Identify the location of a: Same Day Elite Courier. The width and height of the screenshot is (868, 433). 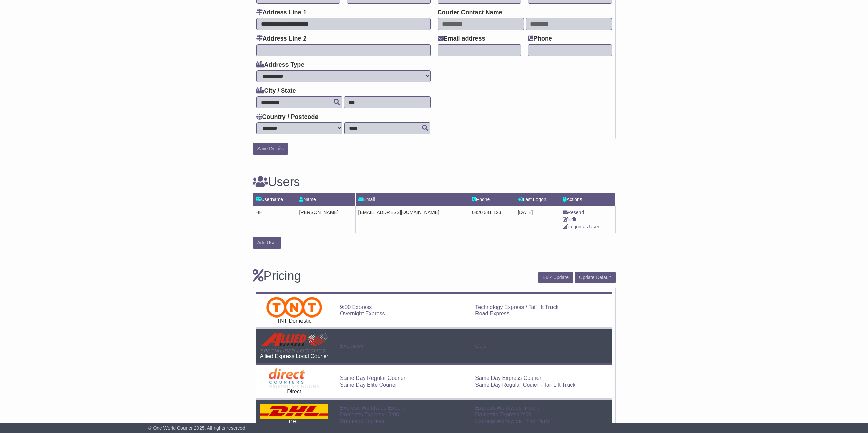
(369, 385).